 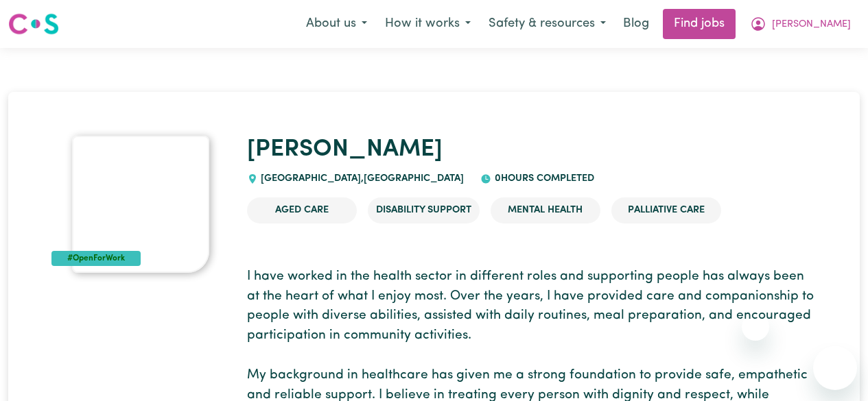 What do you see at coordinates (666, 211) in the screenshot?
I see `li: Palliative care` at bounding box center [666, 211].